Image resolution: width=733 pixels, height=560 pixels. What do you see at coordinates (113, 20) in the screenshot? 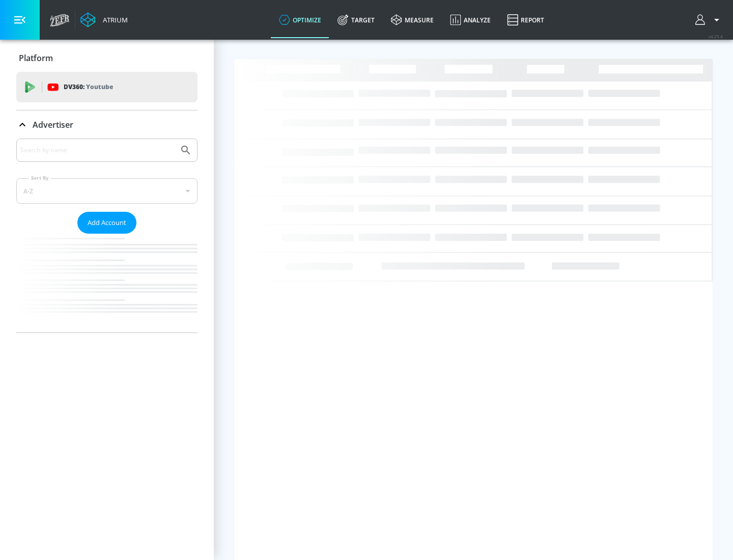
I see `div: Atrium` at bounding box center [113, 20].